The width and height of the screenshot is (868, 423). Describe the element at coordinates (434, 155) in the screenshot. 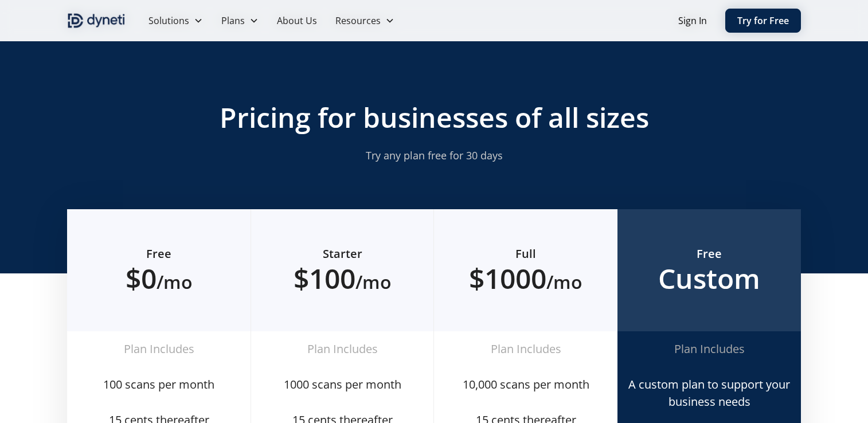

I see `p: Try any plan free for 30 days` at that location.